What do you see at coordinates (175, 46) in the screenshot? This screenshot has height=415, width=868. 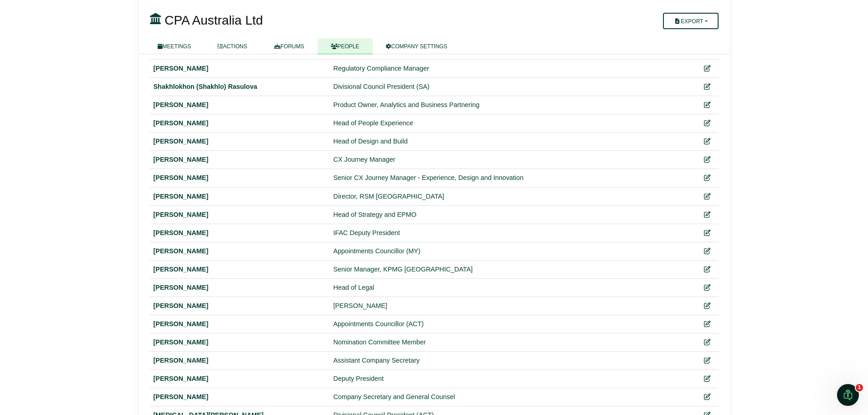 I see `a: MEETINGS` at bounding box center [175, 46].